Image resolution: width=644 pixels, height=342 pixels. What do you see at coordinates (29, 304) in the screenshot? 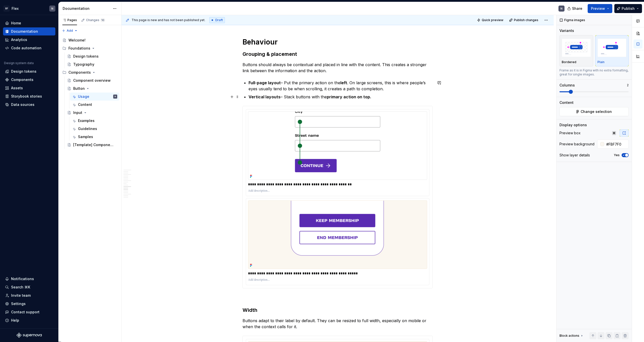
I see `a: Settings` at bounding box center [29, 304].